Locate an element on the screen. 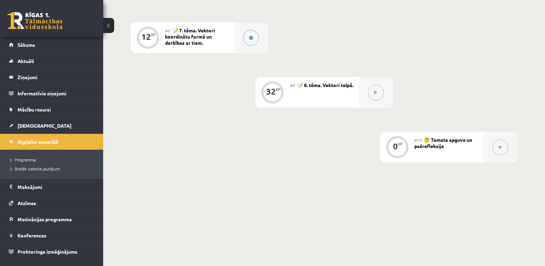  a: Ziņojumi is located at coordinates (52, 77).